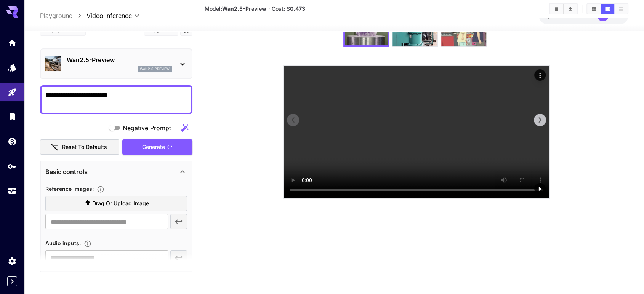  What do you see at coordinates (63, 16) in the screenshot?
I see `nav: breadcrumb` at bounding box center [63, 16].